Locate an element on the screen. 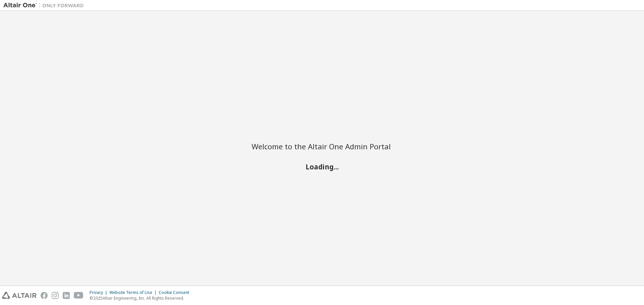  img: linkedin.svg is located at coordinates (66, 296).